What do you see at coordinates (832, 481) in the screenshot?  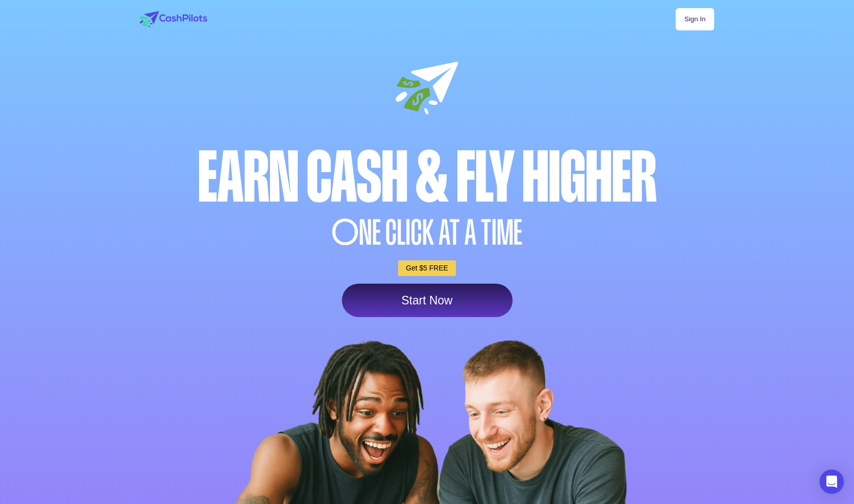 I see `div: Open Intercom Messenger` at bounding box center [832, 481].